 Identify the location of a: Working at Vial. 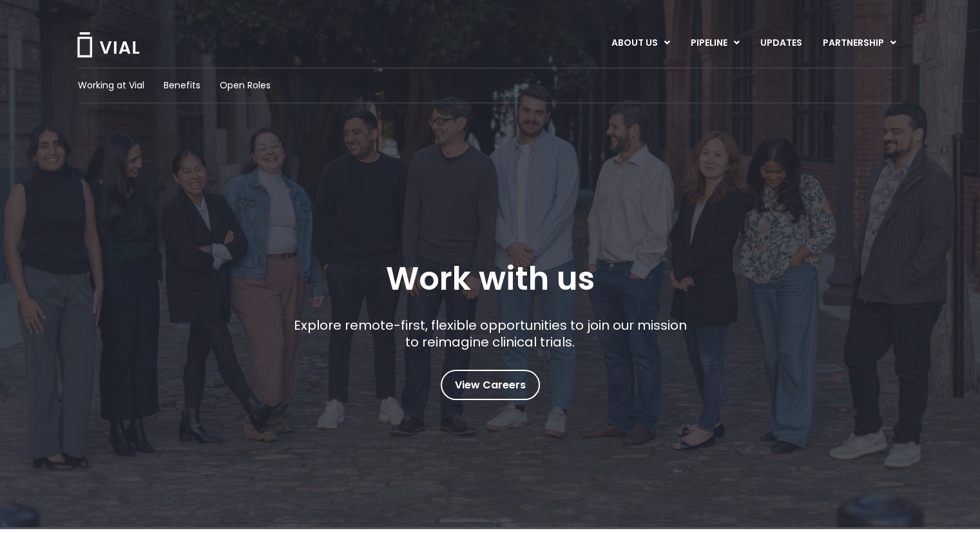
(111, 85).